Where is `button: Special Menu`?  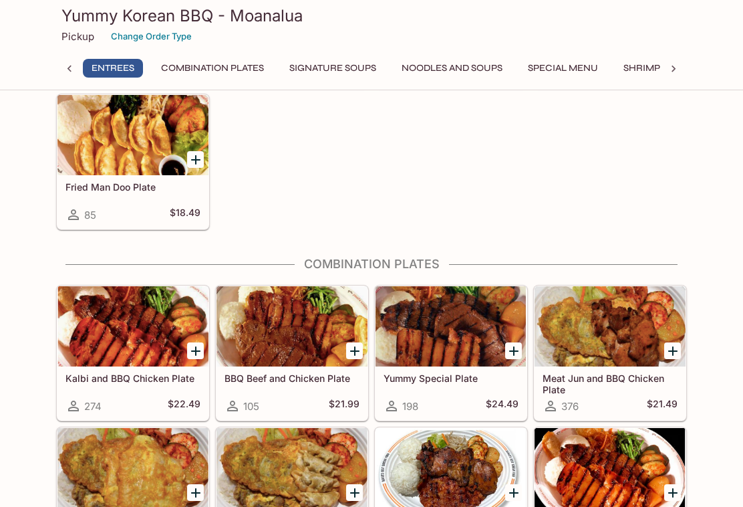
button: Special Menu is located at coordinates (563, 68).